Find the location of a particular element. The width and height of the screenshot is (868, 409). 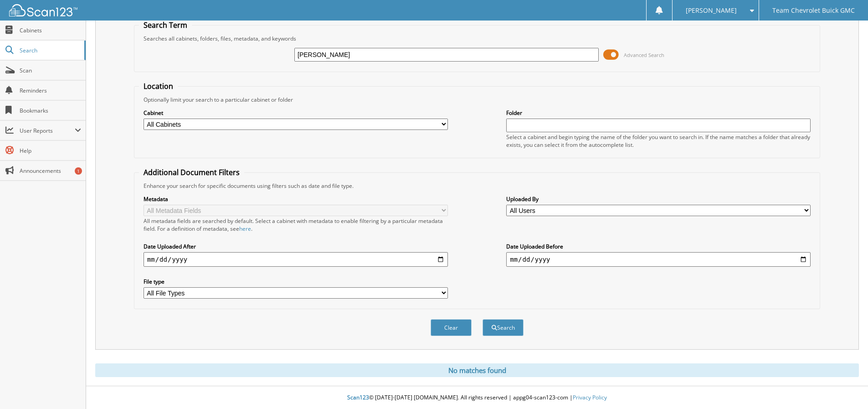

div: Select a cabinet and begin typing the name of the folder you want to search in. If the name match... is located at coordinates (658, 141).